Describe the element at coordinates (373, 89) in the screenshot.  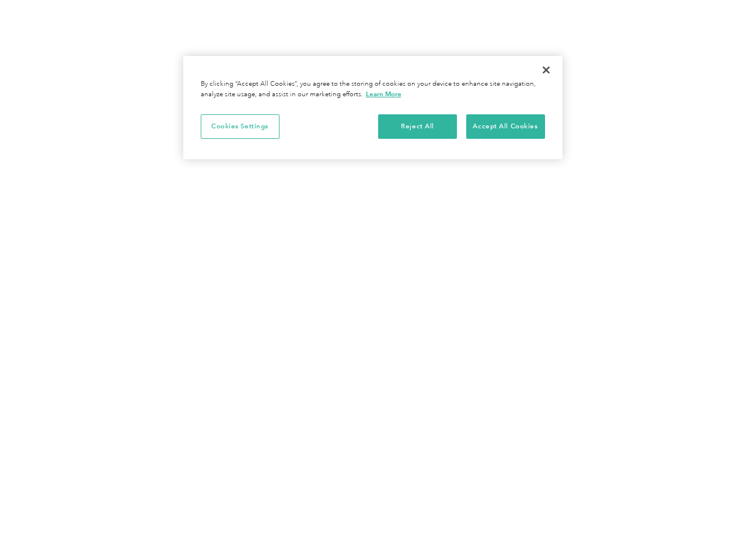
I see `div: By clicking “Accept All Cookies”, you agree to the storing of cookies on your device to enhance s...` at that location.